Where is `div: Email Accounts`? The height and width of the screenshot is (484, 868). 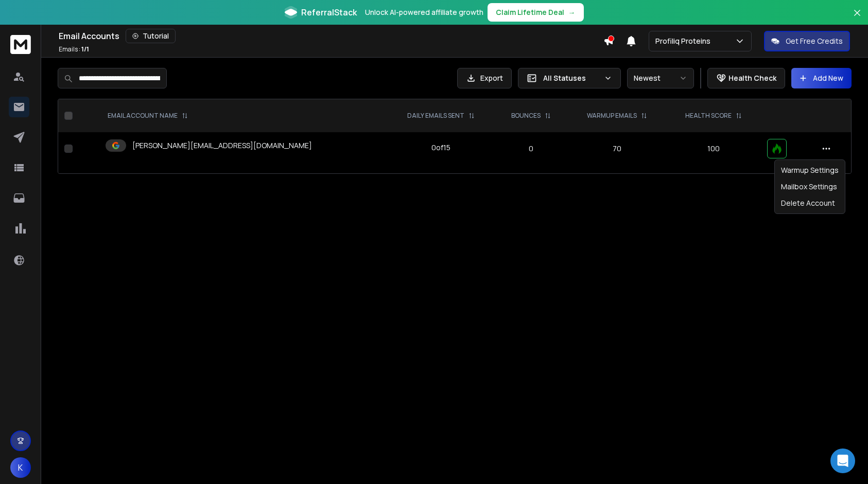
div: Email Accounts is located at coordinates (331, 36).